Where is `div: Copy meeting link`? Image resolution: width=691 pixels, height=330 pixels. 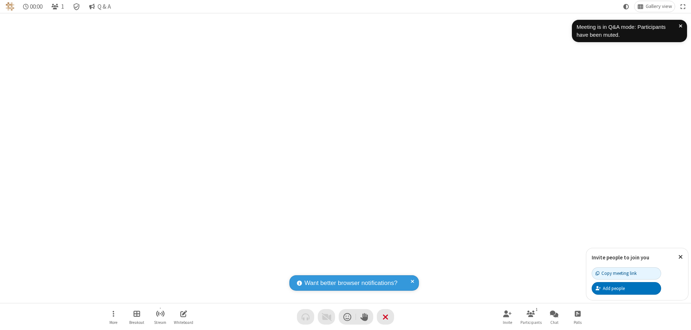 div: Copy meeting link is located at coordinates (617, 273).